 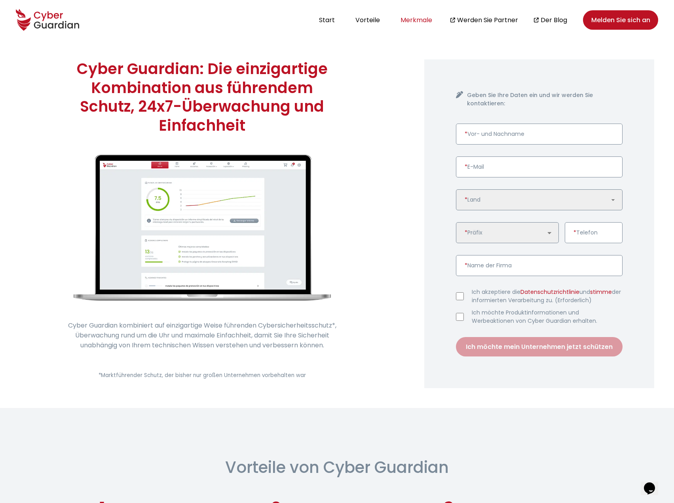 I want to click on font: *Marktführender Schutz, der bisher nur großen Unternehmen vorbehalten war, so click(x=202, y=375).